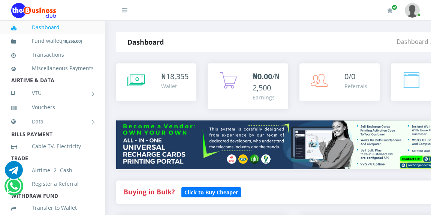 The width and height of the screenshot is (431, 215). I want to click on a: Transactions, so click(53, 55).